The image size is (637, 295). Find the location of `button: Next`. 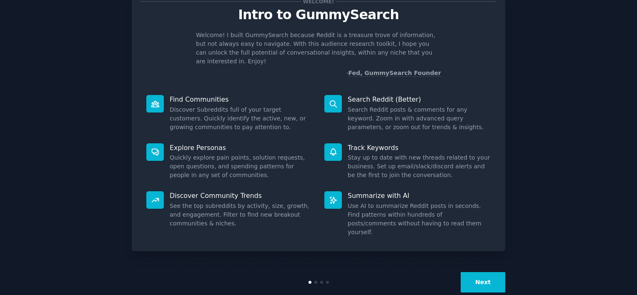

button: Next is located at coordinates (482, 282).